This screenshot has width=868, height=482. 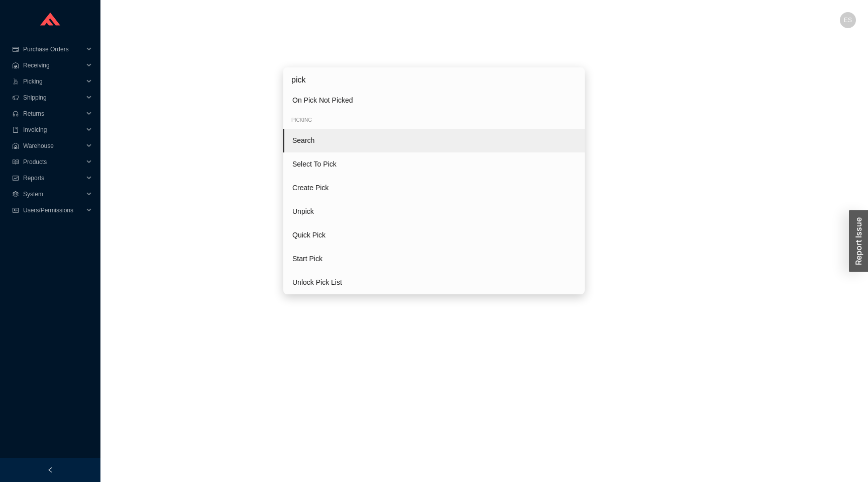 I want to click on span: On Pick Not Picked, so click(x=322, y=100).